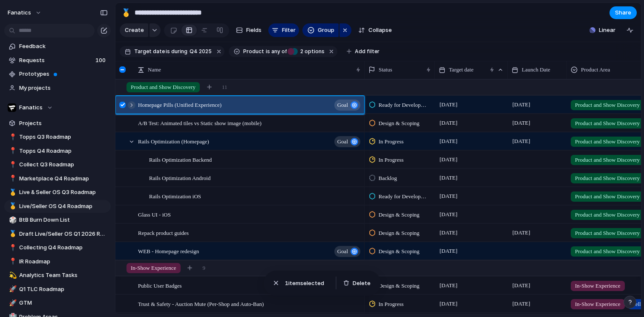  What do you see at coordinates (58, 151) in the screenshot?
I see `a: 📍Topps Q4 Roadmap` at bounding box center [58, 151].